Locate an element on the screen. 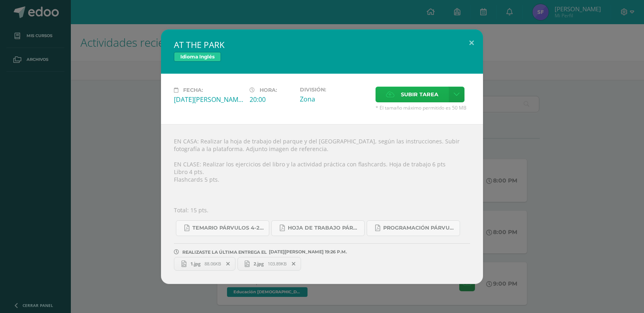 This screenshot has height=313, width=644. span: Idioma Inglés is located at coordinates (197, 57).